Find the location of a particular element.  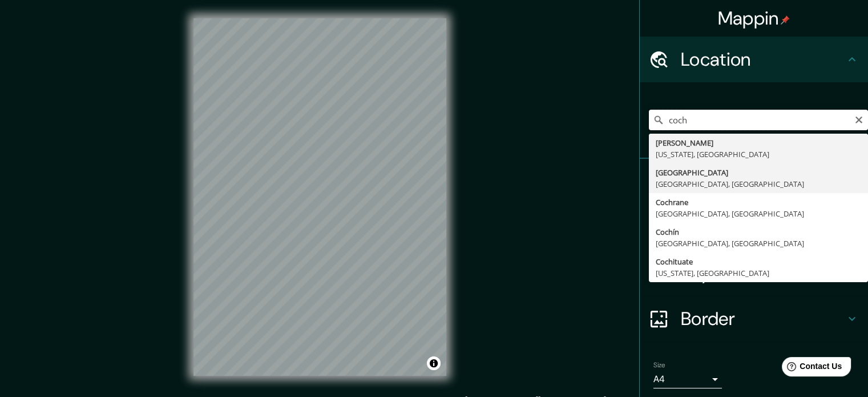

img: pin-icon.png is located at coordinates (785, 20).